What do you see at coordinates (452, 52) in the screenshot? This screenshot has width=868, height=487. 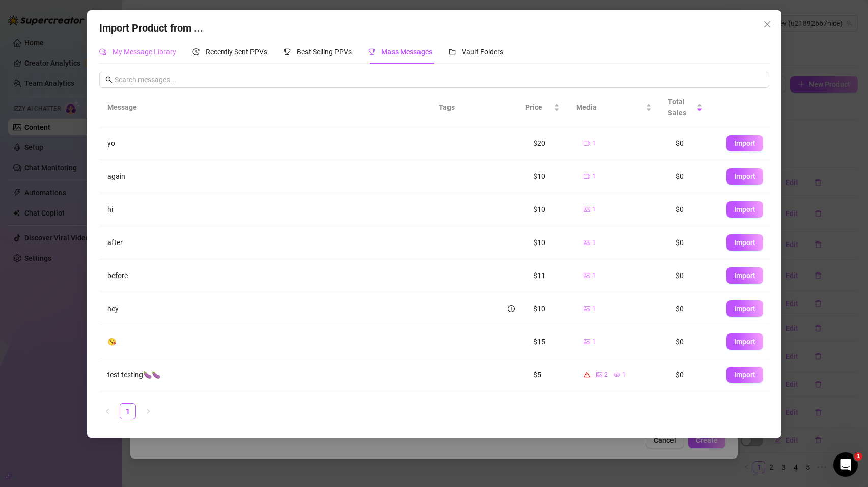 I see `span: folder` at bounding box center [452, 52].